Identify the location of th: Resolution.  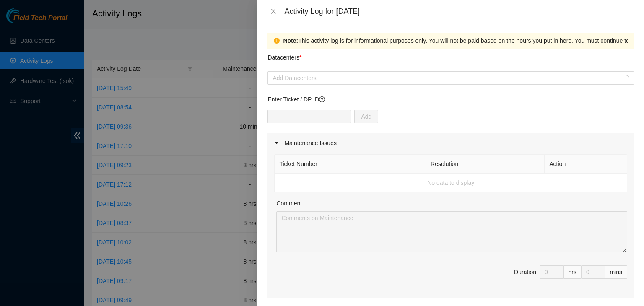
(485, 164).